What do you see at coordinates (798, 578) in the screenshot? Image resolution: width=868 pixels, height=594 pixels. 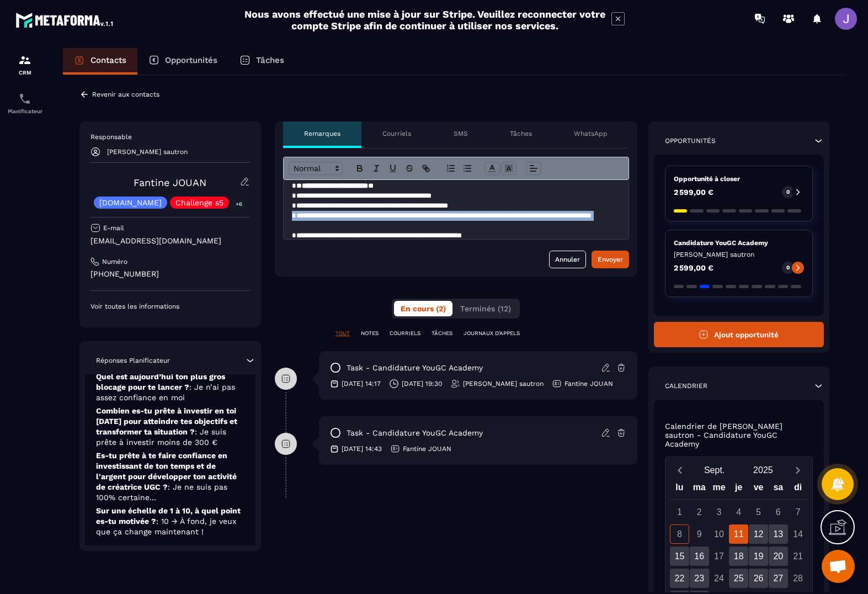 I see `div: 28` at bounding box center [798, 578].